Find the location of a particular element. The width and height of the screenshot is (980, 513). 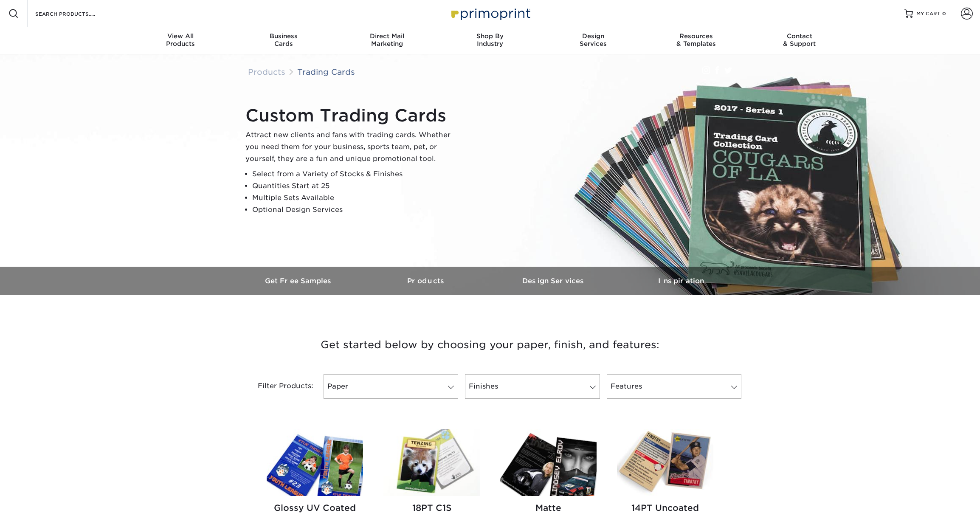

span: View All is located at coordinates (180, 36).